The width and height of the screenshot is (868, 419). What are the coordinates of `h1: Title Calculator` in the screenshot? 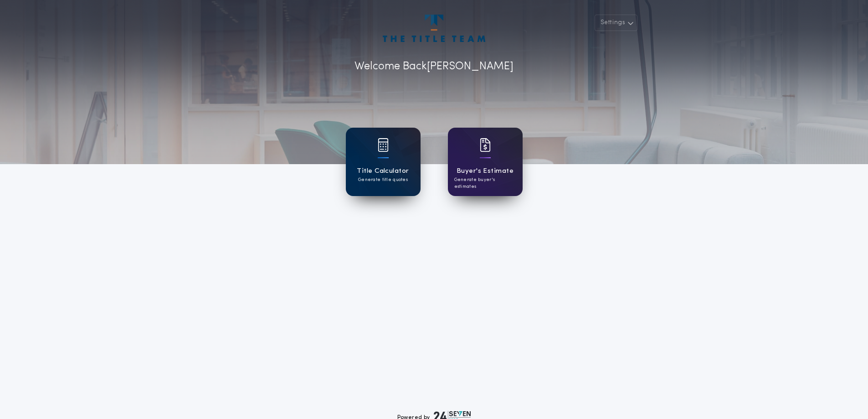 It's located at (383, 171).